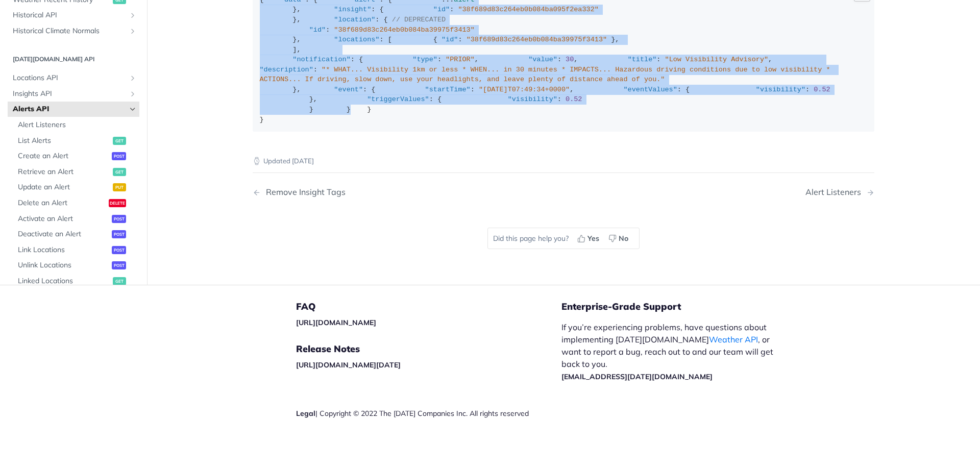  What do you see at coordinates (63, 157) in the screenshot?
I see `span: Create an Alert` at bounding box center [63, 157].